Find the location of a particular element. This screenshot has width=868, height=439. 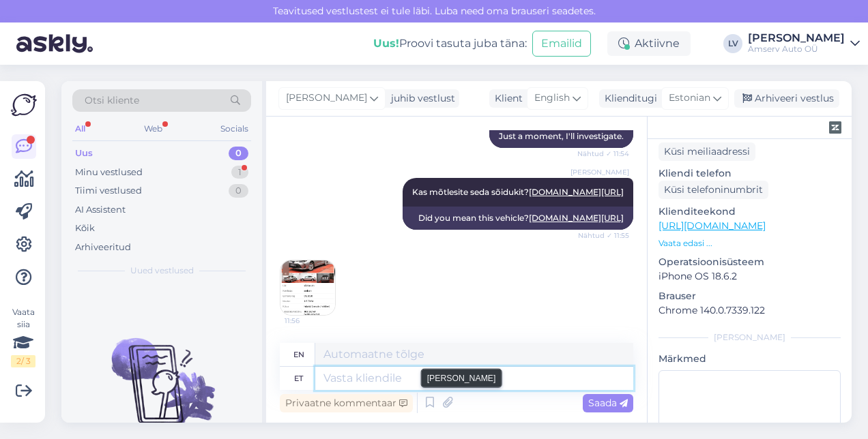

p: Klienditeekond is located at coordinates (749, 211).